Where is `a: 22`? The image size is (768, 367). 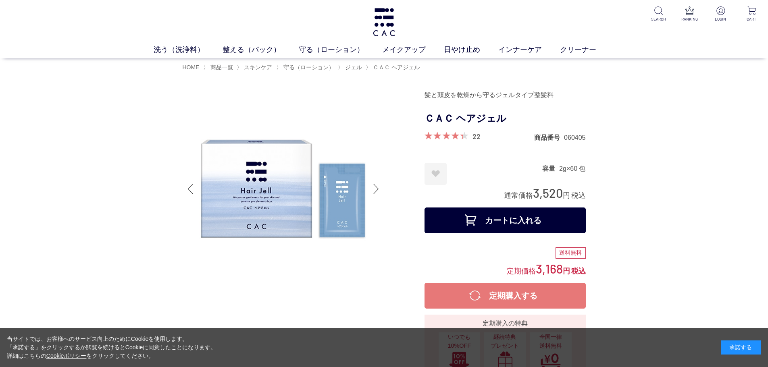
a: 22 is located at coordinates (476, 136).